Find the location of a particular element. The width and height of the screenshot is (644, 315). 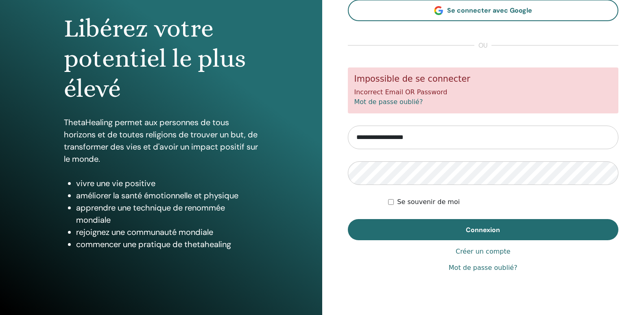

li: améliorer la santé émotionnelle et physique is located at coordinates (167, 196).